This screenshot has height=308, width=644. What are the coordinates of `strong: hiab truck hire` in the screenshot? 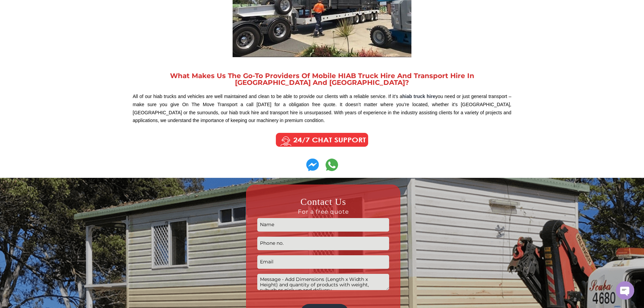 It's located at (419, 96).